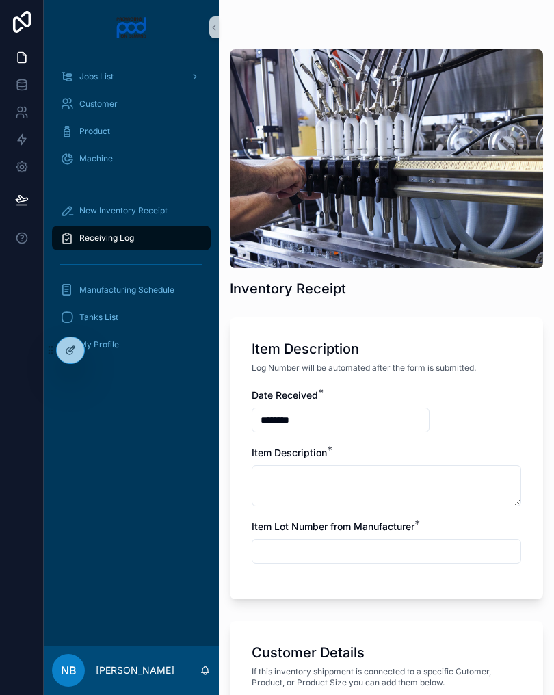 This screenshot has width=554, height=695. I want to click on div: scrollable content, so click(131, 215).